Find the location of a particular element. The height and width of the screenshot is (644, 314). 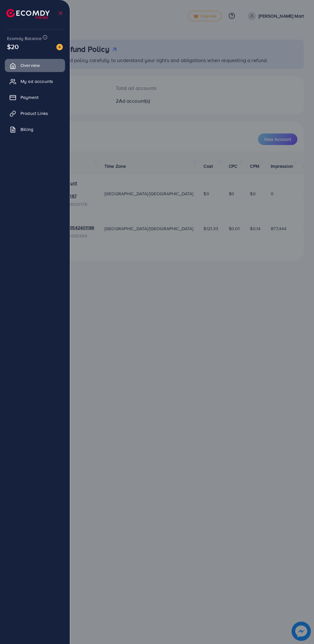

a: logo is located at coordinates (28, 14).